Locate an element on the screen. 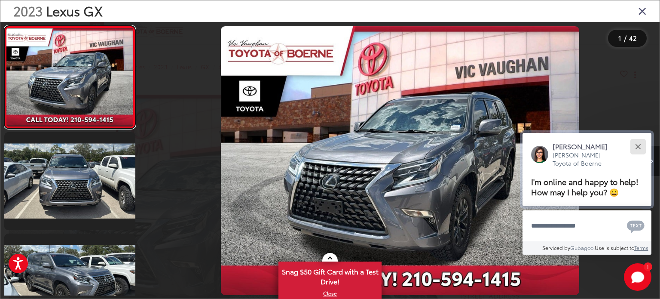 The image size is (660, 299). span: 42 is located at coordinates (633, 38).